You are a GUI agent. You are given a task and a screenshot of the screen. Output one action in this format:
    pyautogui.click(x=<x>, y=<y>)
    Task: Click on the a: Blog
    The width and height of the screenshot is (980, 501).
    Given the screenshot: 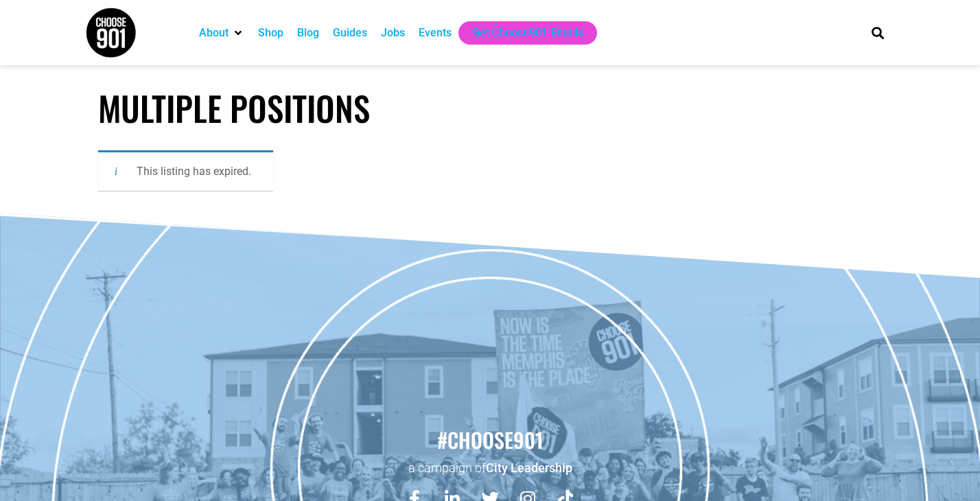 What is the action you would take?
    pyautogui.click(x=309, y=33)
    